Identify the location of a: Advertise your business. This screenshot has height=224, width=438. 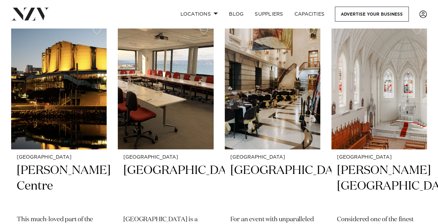
(372, 14).